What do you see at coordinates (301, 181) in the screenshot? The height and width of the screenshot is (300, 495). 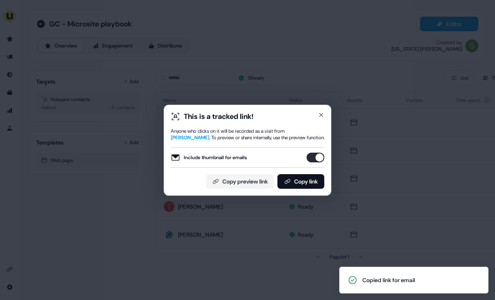 I see `button: Copy link` at bounding box center [301, 181].